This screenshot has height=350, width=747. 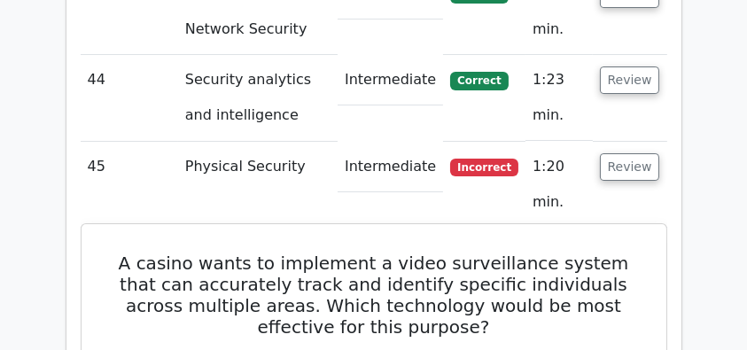 What do you see at coordinates (559, 184) in the screenshot?
I see `td: 1:20 min.` at bounding box center [559, 184].